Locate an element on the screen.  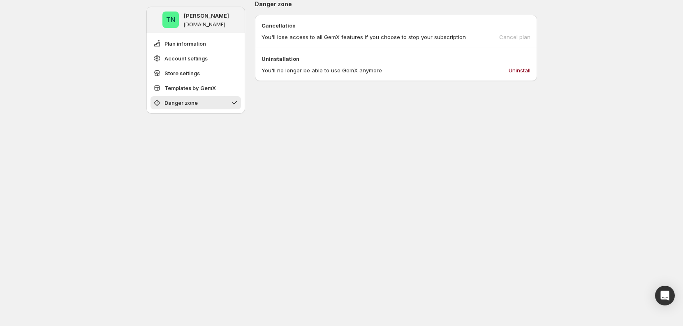
span: Danger zone is located at coordinates (181, 103).